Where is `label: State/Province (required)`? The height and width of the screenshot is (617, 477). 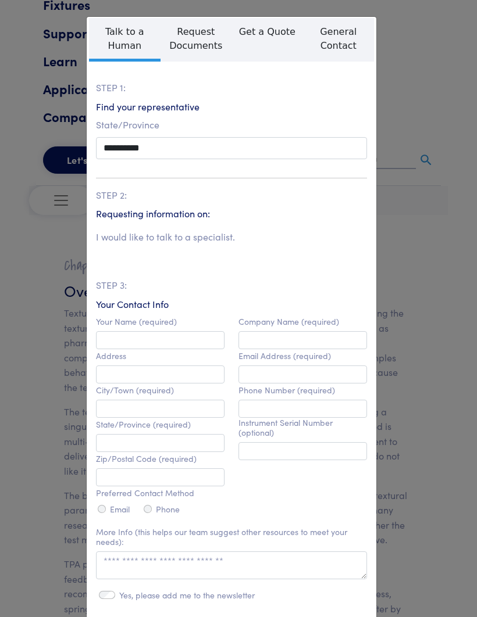
label: State/Province (required) is located at coordinates (143, 424).